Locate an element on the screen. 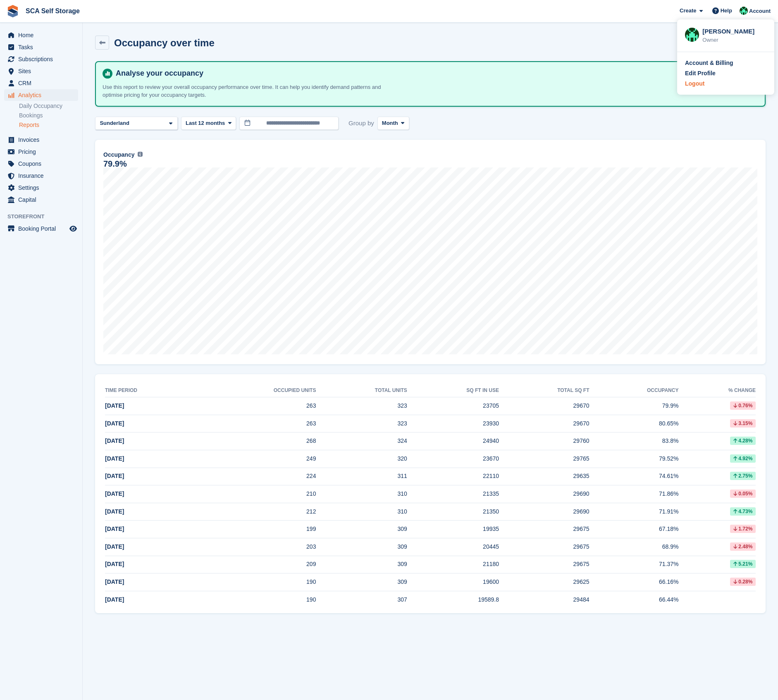  span: Invoices is located at coordinates (43, 140).